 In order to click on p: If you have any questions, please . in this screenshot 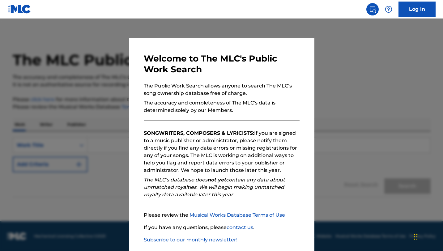, I will do `click(222, 228)`.